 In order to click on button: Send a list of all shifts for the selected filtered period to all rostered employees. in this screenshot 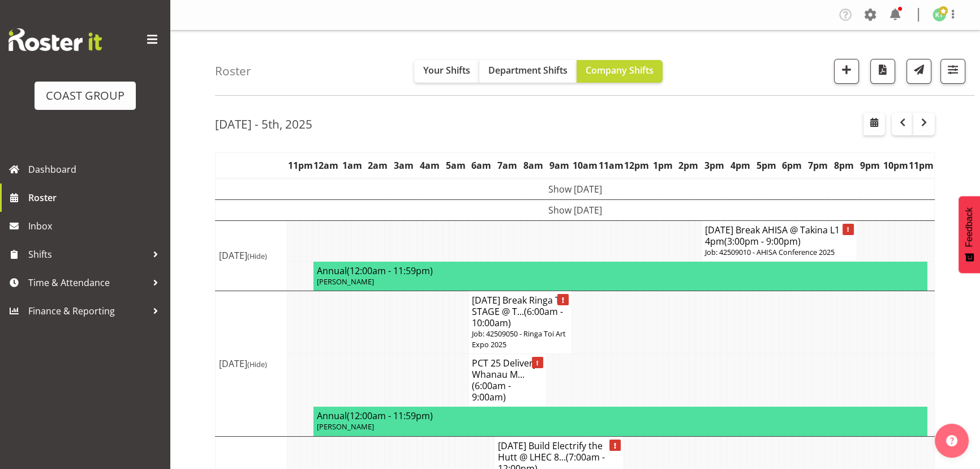, I will do `click(919, 71)`.